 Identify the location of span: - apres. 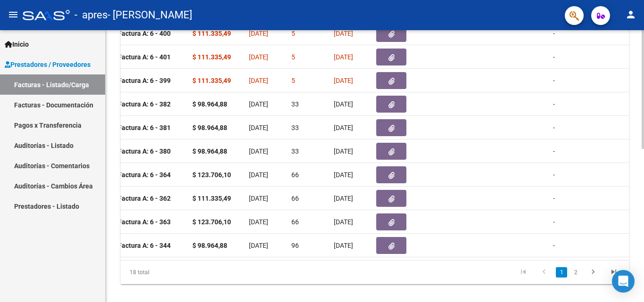
(91, 15).